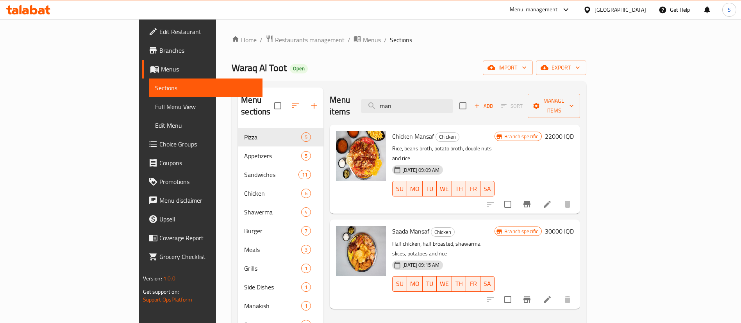  I want to click on input: search, so click(407, 106).